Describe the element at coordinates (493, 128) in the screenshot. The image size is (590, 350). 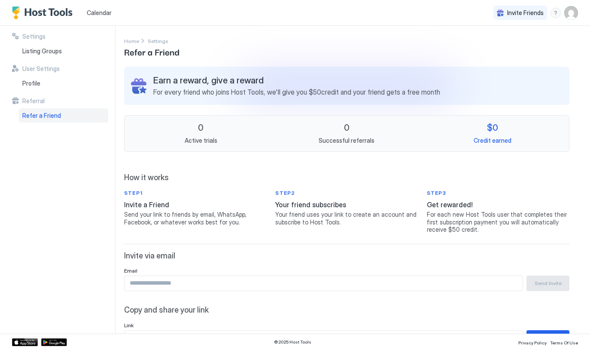
I see `span: $0` at that location.